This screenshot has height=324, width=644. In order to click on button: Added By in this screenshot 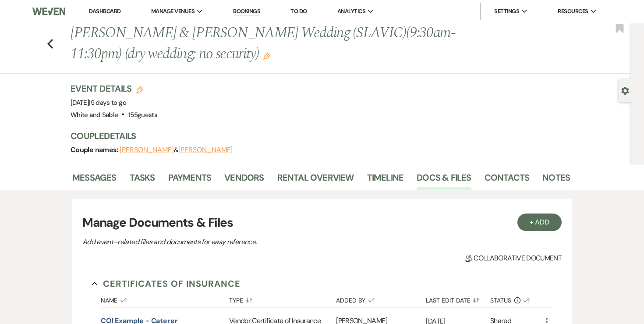, I will do `click(381, 299)`.